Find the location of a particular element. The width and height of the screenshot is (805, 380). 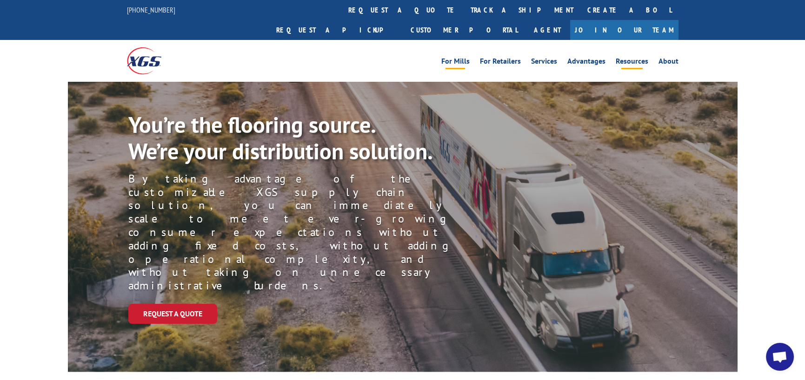

a: Customer Portal is located at coordinates (464, 30).